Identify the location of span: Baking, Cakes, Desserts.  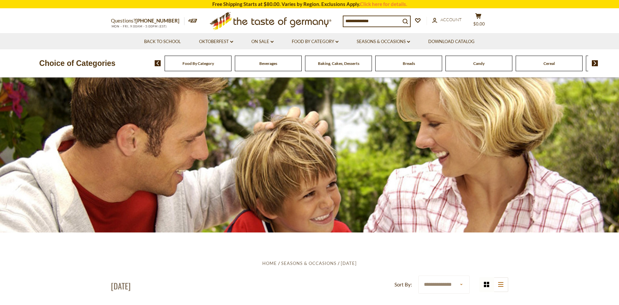
(338, 63).